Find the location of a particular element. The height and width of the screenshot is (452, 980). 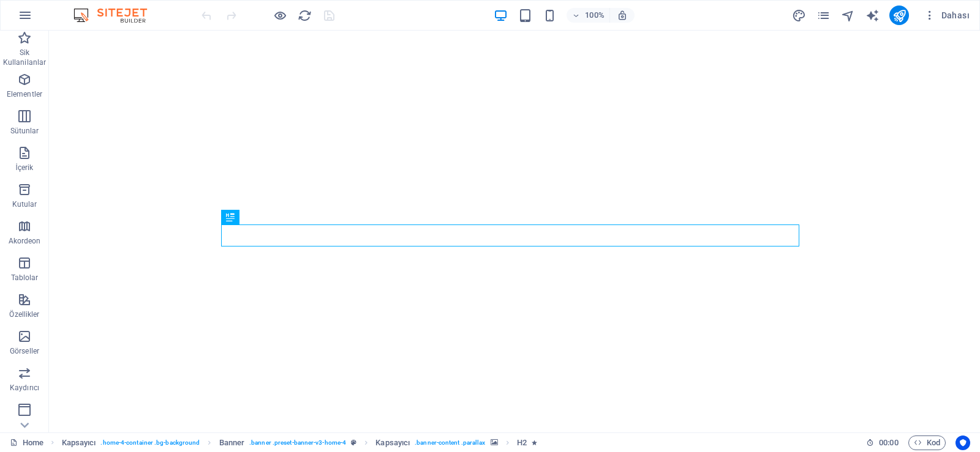

i: Sayfalar (Ctrl+Alt+S) is located at coordinates (823, 15).